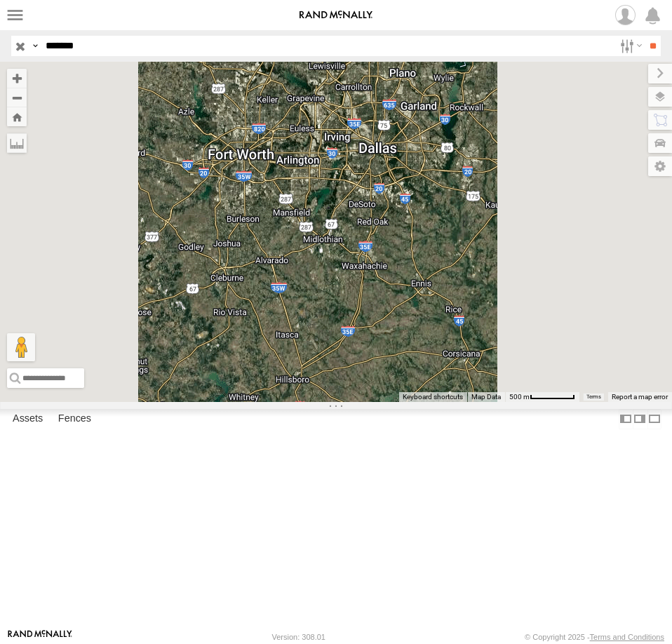 The width and height of the screenshot is (672, 644). What do you see at coordinates (625, 419) in the screenshot?
I see `label: Dock Summary Table to the Left` at bounding box center [625, 419].